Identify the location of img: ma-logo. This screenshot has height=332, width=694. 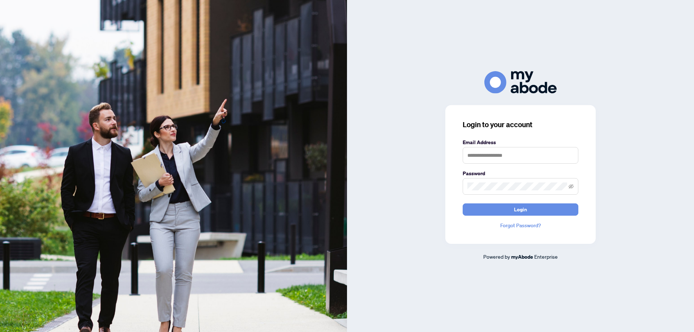
(521, 82).